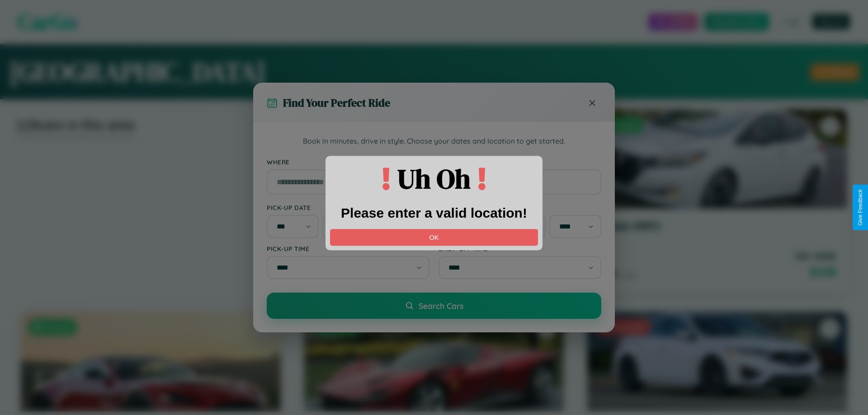 Image resolution: width=868 pixels, height=415 pixels. Describe the element at coordinates (434, 162) in the screenshot. I see `label: Where` at that location.